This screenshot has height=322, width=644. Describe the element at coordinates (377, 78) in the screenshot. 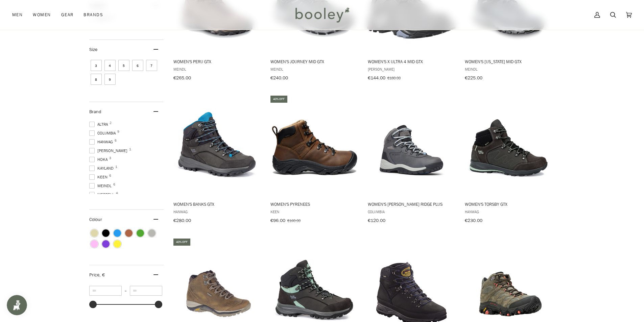

I see `span: €144.00` at that location.